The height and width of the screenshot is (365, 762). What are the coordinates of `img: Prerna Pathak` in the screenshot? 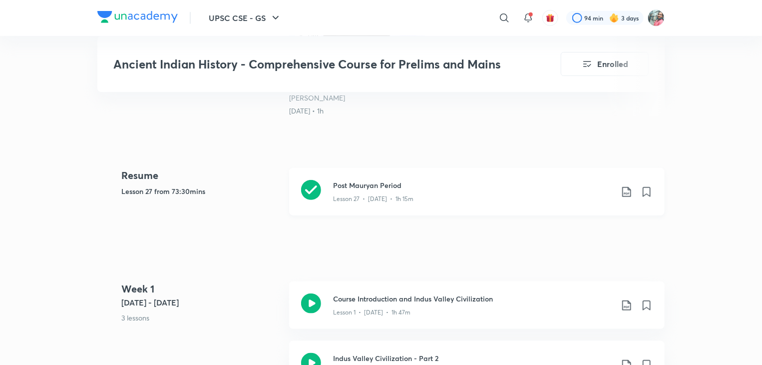 It's located at (656, 18).